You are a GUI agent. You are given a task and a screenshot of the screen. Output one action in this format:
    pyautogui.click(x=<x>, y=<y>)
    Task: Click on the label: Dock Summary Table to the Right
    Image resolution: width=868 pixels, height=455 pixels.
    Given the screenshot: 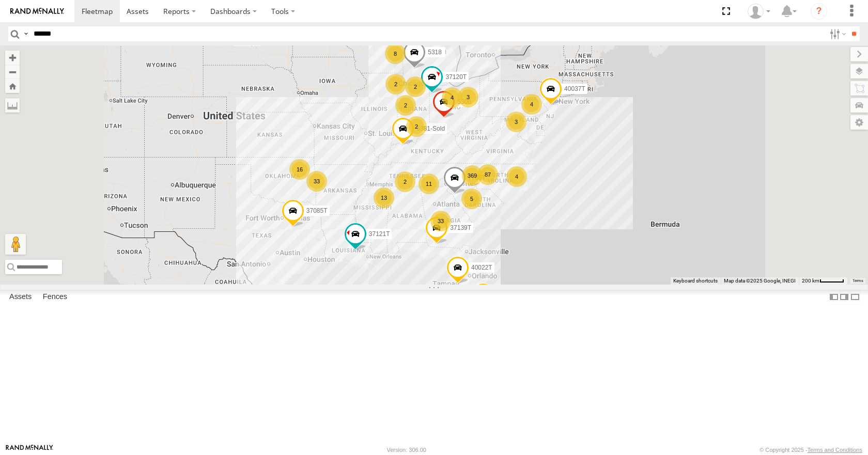 What is the action you would take?
    pyautogui.click(x=845, y=297)
    